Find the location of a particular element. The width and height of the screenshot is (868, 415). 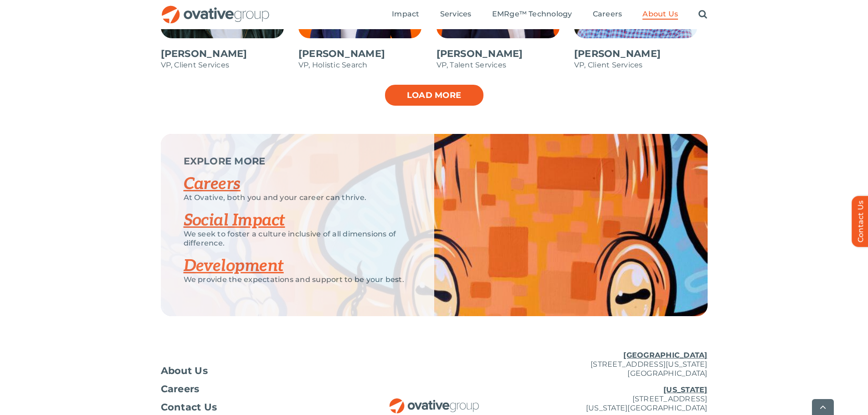

a: Load more is located at coordinates (434, 95).